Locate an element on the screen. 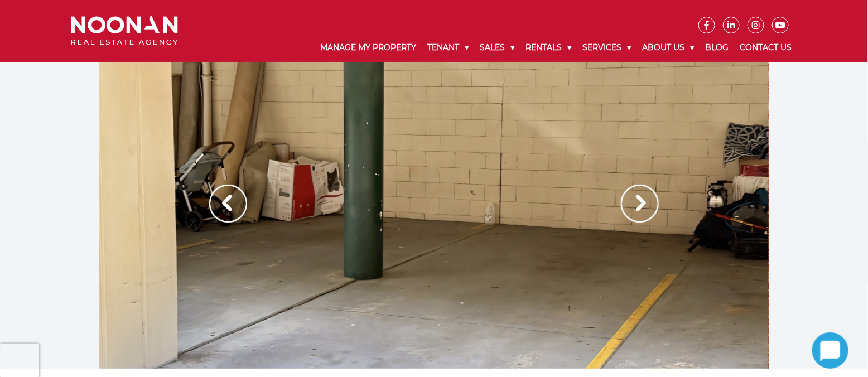 Image resolution: width=868 pixels, height=377 pixels. a: Contact Us is located at coordinates (765, 48).